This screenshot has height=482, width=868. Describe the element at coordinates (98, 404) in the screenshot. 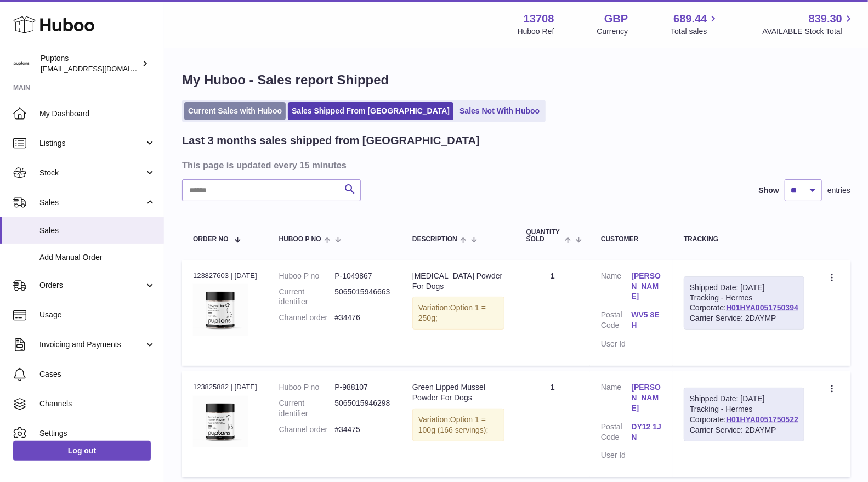

I see `span: Channels` at that location.